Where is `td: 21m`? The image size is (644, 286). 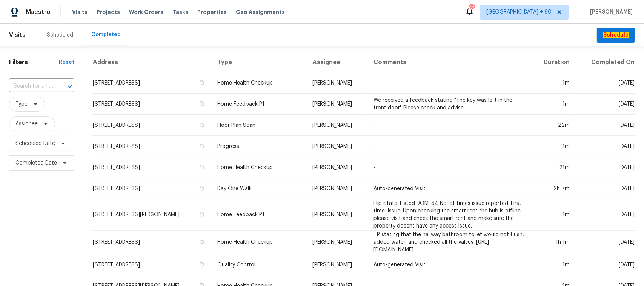 td: 21m is located at coordinates (553, 167).